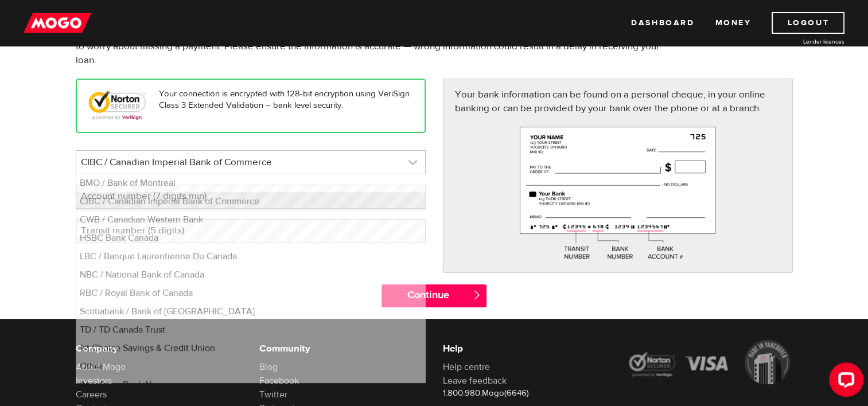 Image resolution: width=868 pixels, height=406 pixels. Describe the element at coordinates (251, 366) in the screenshot. I see `li: Other` at that location.